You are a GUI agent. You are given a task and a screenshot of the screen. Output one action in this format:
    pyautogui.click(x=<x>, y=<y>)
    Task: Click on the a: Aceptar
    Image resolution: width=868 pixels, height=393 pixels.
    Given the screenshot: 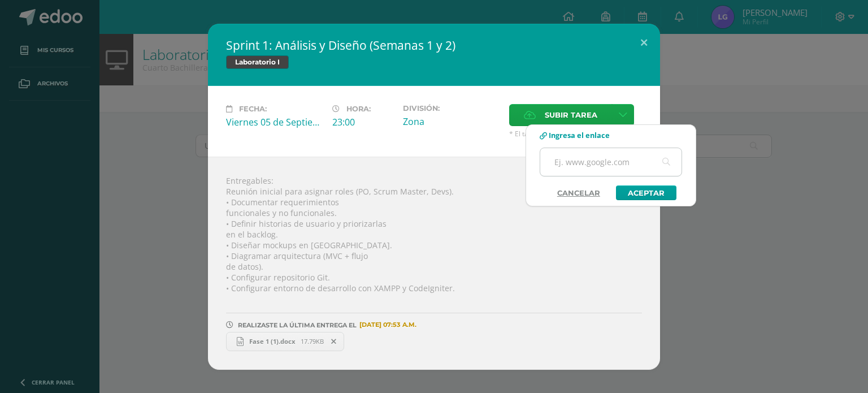 What is the action you would take?
    pyautogui.click(x=646, y=193)
    